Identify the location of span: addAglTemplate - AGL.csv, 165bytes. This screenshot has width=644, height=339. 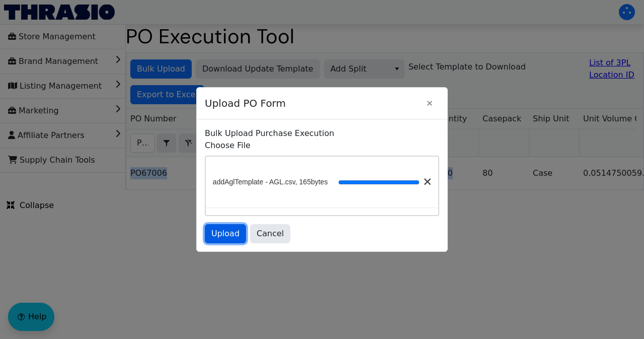
(270, 182).